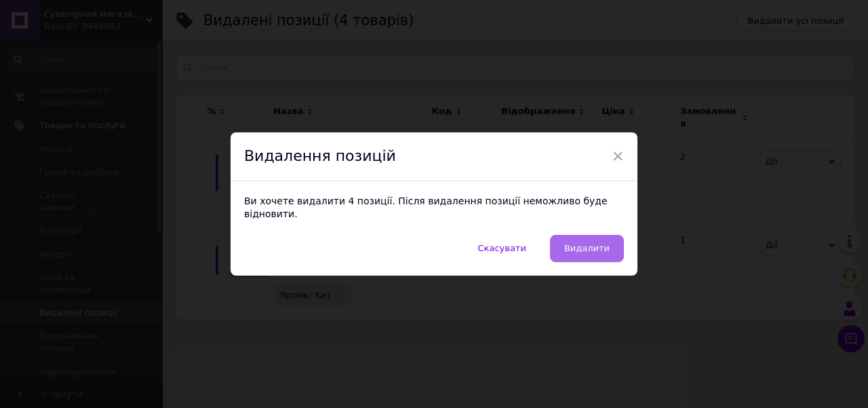 The height and width of the screenshot is (408, 868). Describe the element at coordinates (502, 247) in the screenshot. I see `span: Скасувати` at that location.